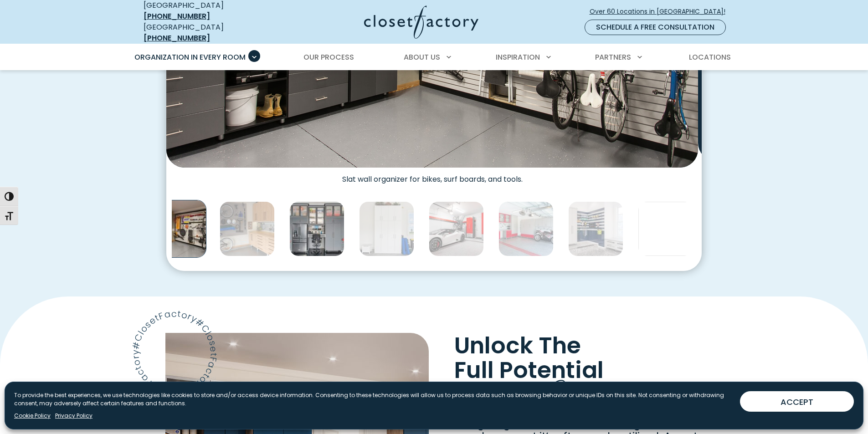 The width and height of the screenshot is (868, 434). What do you see at coordinates (432, 176) in the screenshot?
I see `figcaption: Slat wall organizer for bikes, surf boards, and tools.` at bounding box center [432, 176].